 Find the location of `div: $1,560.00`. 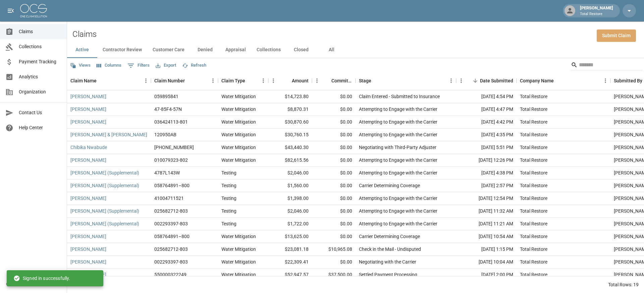

div: $1,560.00 is located at coordinates (290, 186).